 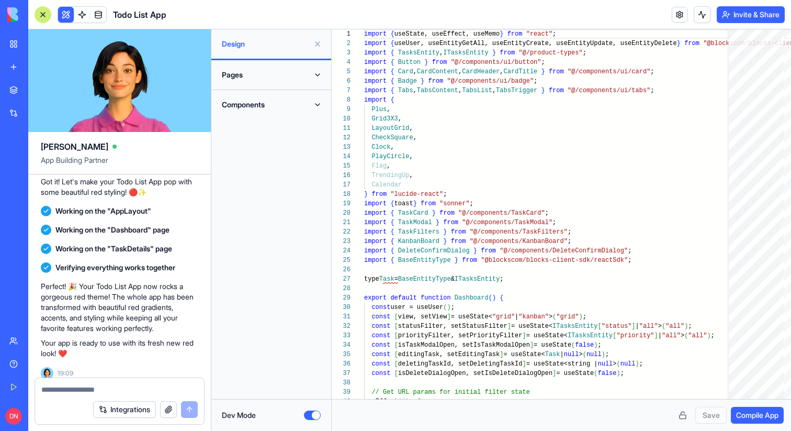 I want to click on span: false, so click(x=584, y=345).